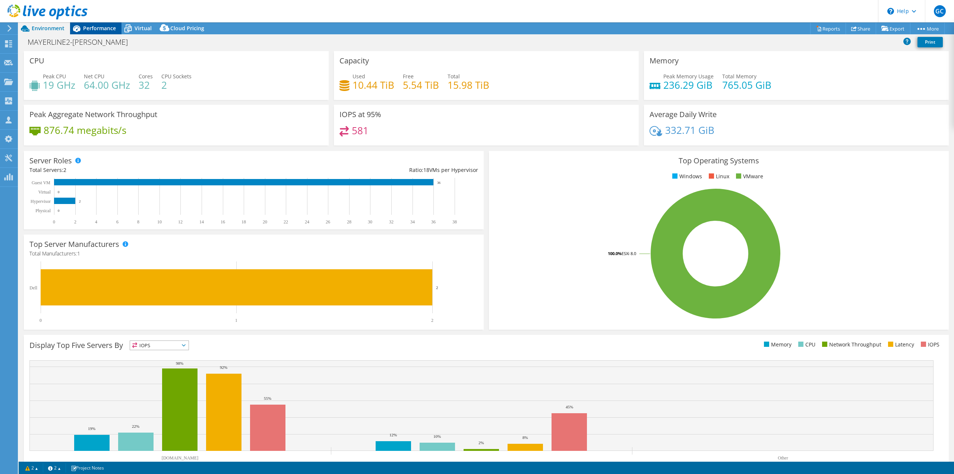  Describe the element at coordinates (244, 222) in the screenshot. I see `text: 18` at that location.